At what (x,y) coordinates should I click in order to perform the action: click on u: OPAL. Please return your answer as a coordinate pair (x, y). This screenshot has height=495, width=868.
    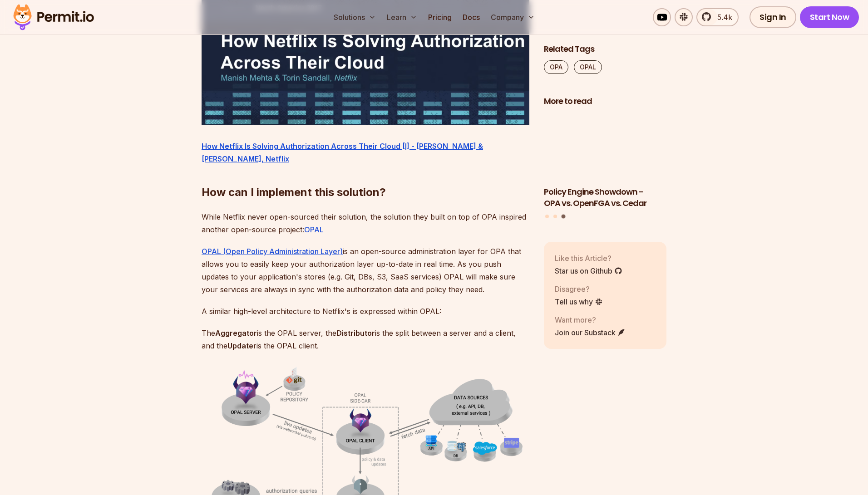
    Looking at the image, I should click on (314, 229).